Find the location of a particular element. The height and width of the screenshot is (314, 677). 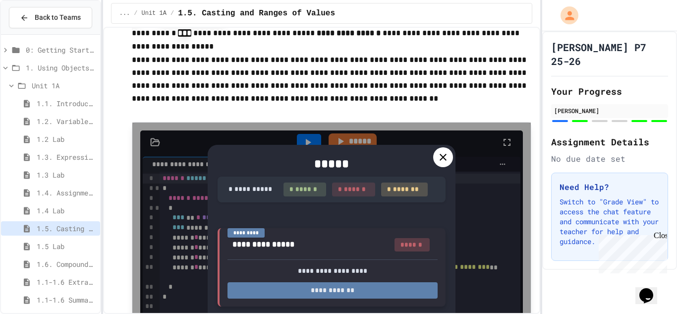

p: Switch to "Grade View" to access the chat feature and communicate with your teacher for help and ... is located at coordinates (609, 221).